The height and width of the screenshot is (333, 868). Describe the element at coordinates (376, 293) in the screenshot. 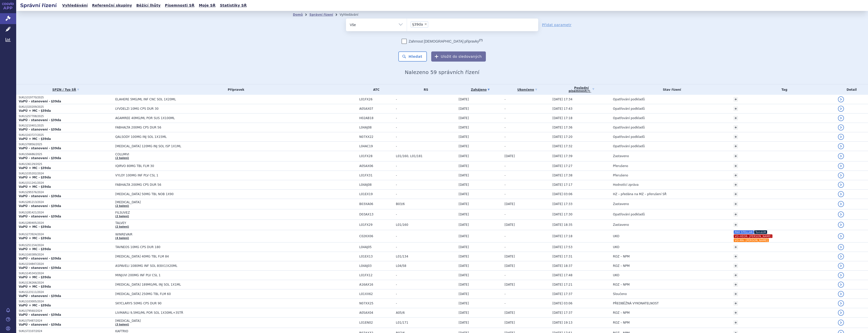

I see `span: L01XX62` at that location.